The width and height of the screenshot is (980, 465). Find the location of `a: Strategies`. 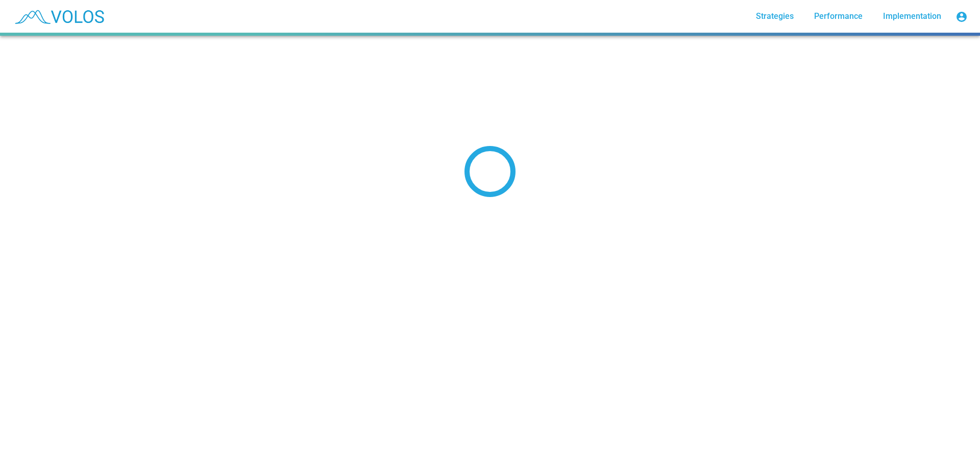

a: Strategies is located at coordinates (775, 16).